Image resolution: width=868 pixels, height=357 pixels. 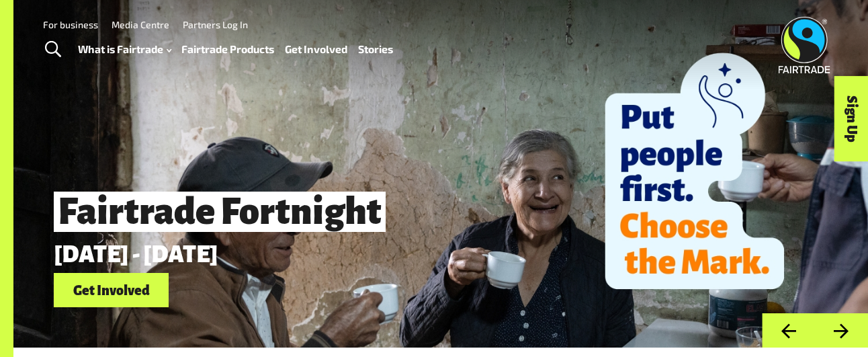 What do you see at coordinates (805, 45) in the screenshot?
I see `img: Fairtrade Australia New Zealand logo` at bounding box center [805, 45].